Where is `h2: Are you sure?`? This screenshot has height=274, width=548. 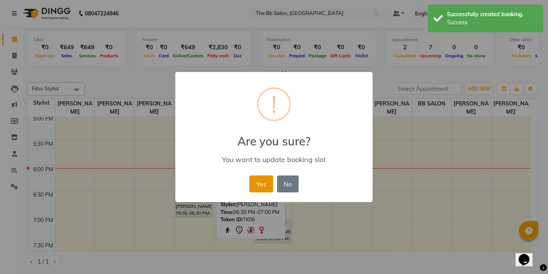 h2: Are you sure? is located at coordinates (274, 137).